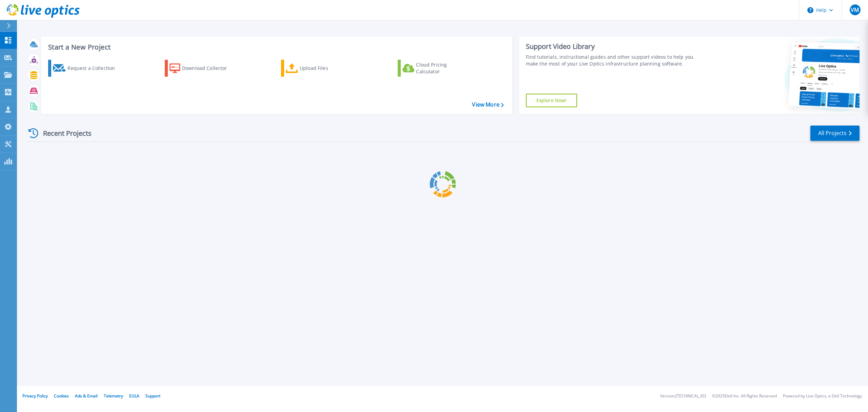  I want to click on div: Find tutorials, instructional guides and other support videos to help you make the most of your L..., so click(614, 61).